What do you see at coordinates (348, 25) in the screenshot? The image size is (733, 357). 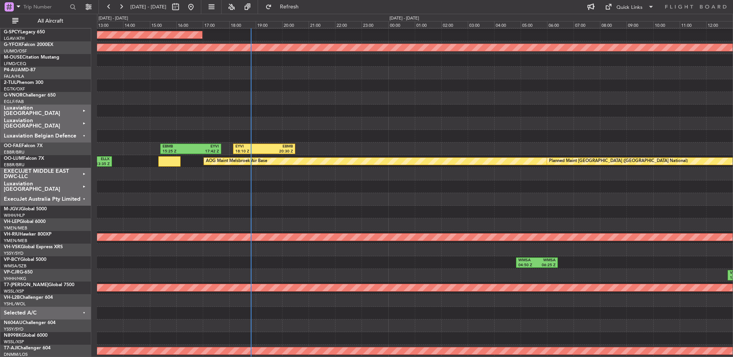 I see `div: 22:00` at bounding box center [348, 25].